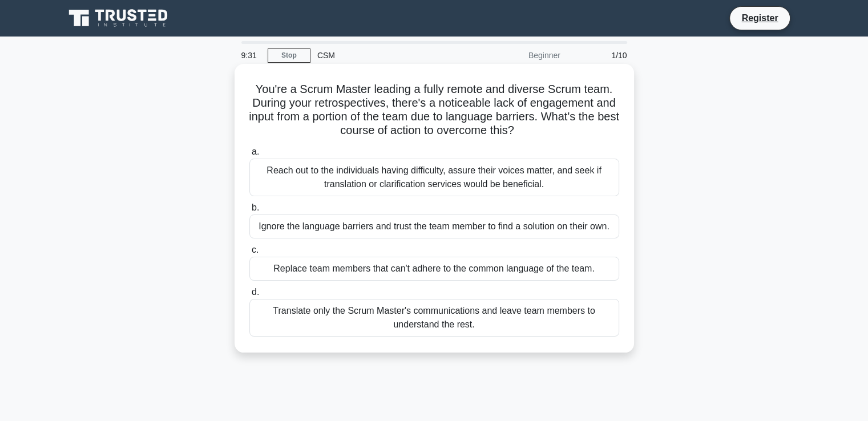 This screenshot has width=868, height=421. I want to click on div: Translate only the Scrum Master's communications and leave team members to understand the rest., so click(434, 318).